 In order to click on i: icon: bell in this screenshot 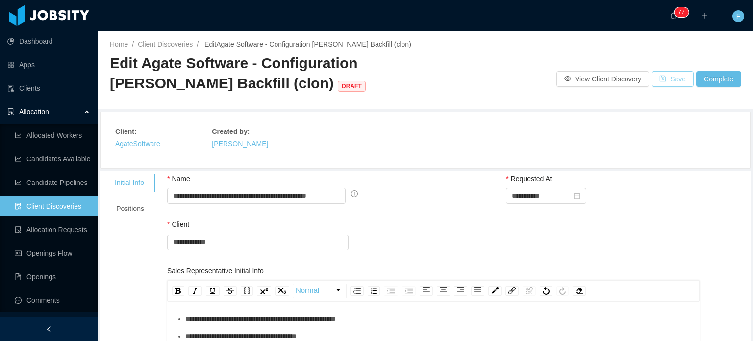, I will do `click(674, 16)`.